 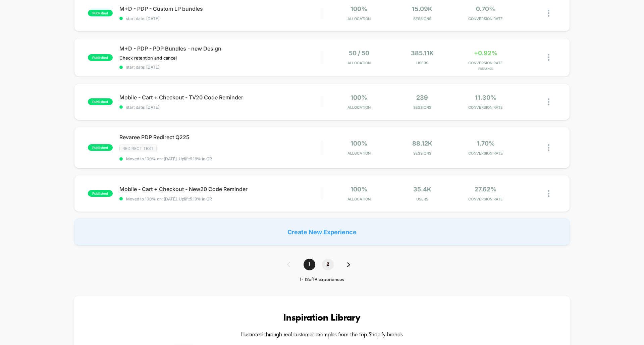 I want to click on span: 2, so click(x=327, y=264).